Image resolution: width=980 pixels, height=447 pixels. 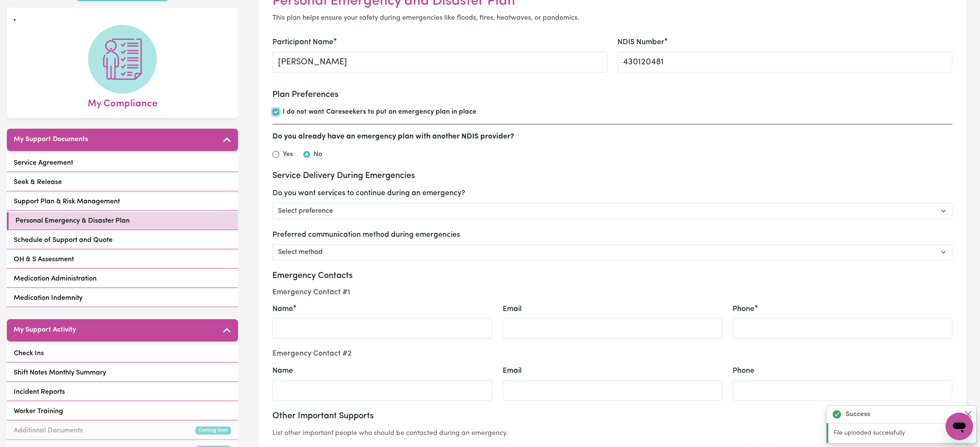 What do you see at coordinates (857, 415) in the screenshot?
I see `strong: Success` at bounding box center [857, 415].